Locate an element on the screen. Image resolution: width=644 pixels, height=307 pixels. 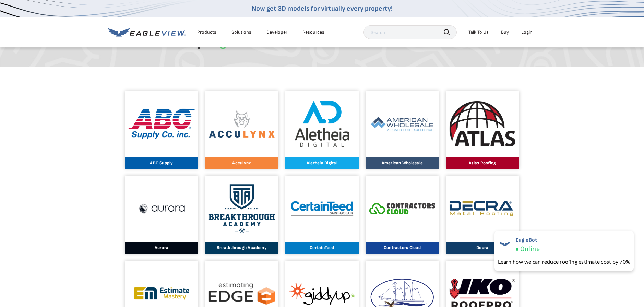
img: American Wholesale is located at coordinates (402, 124).